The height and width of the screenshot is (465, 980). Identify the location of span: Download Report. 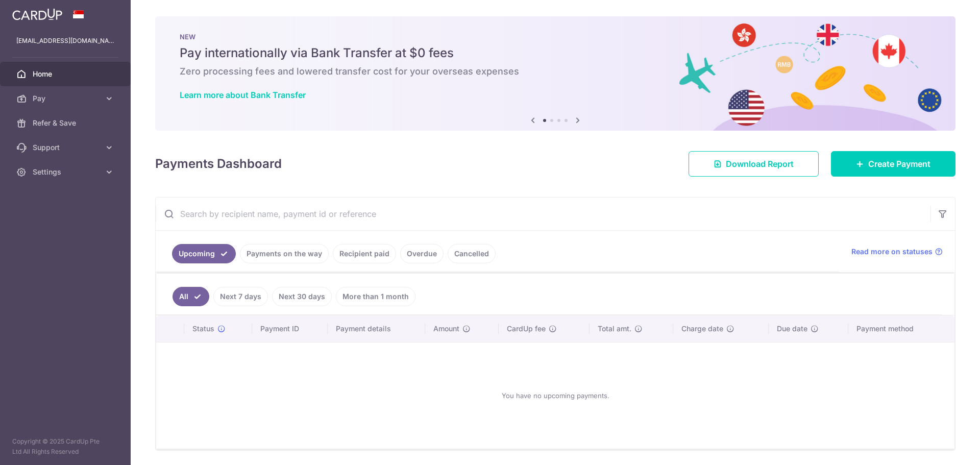
(759, 164).